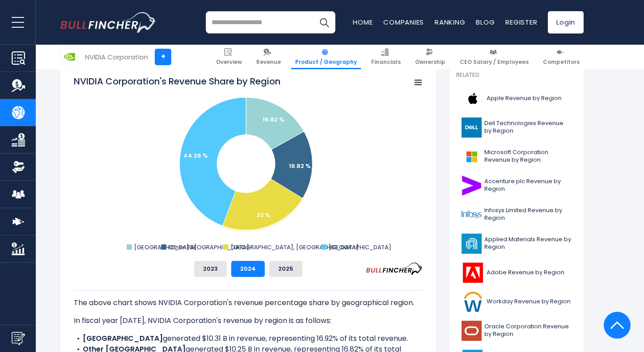  Describe the element at coordinates (526, 273) in the screenshot. I see `span: Adobe Revenue by Region` at that location.